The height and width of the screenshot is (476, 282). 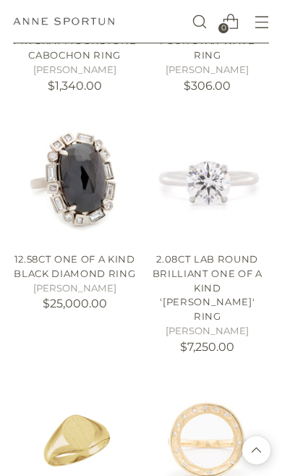 What do you see at coordinates (224, 29) in the screenshot?
I see `span: 0` at bounding box center [224, 29].